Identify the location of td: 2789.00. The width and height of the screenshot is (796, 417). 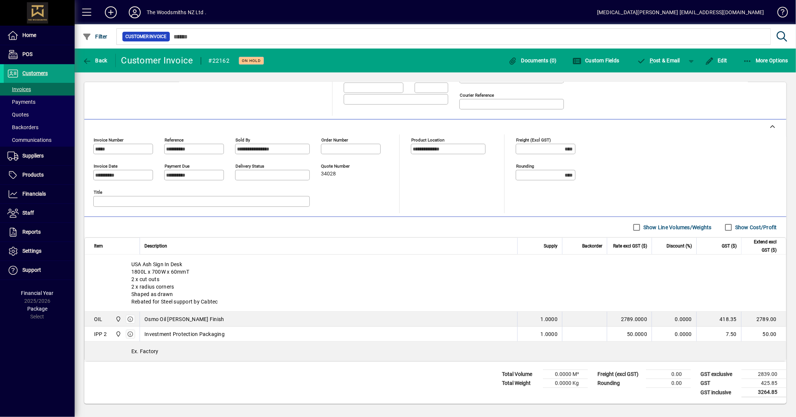
(763, 319).